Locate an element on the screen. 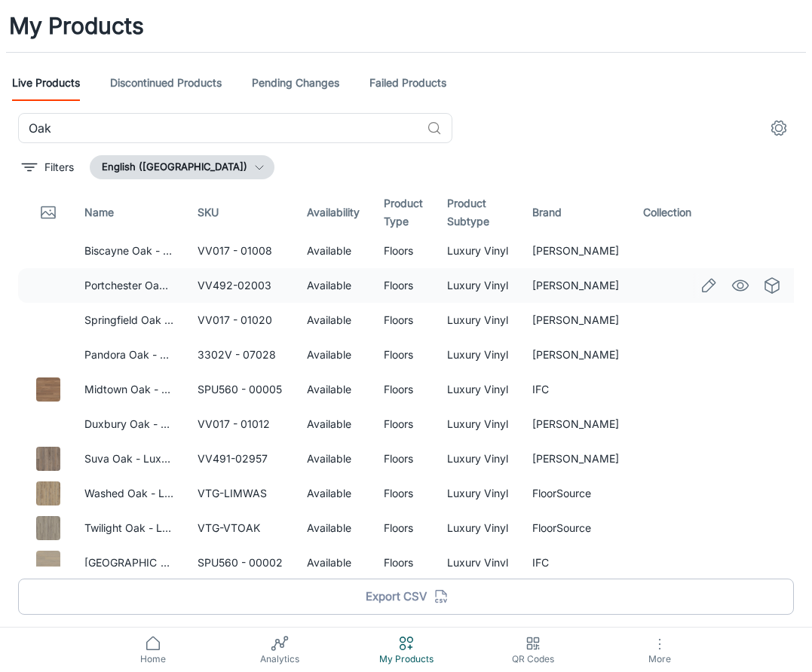  a: Edit is located at coordinates (708, 286).